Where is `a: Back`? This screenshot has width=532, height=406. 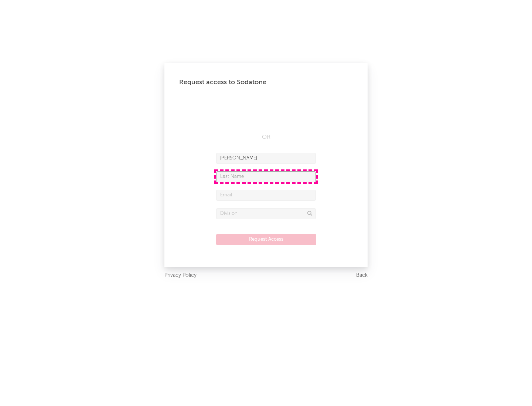 a: Back is located at coordinates (361, 276).